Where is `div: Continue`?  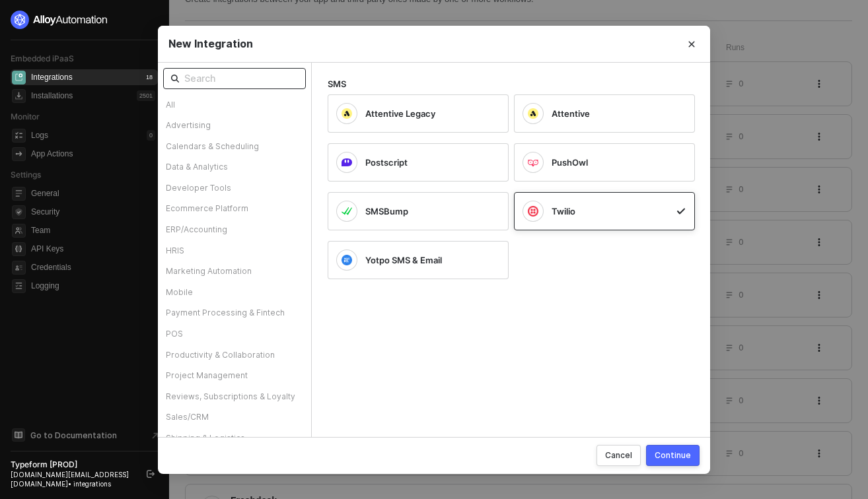 div: Continue is located at coordinates (672, 456).